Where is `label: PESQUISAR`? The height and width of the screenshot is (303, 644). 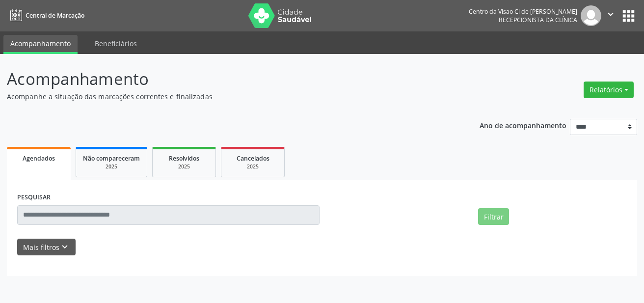
label: PESQUISAR is located at coordinates (34, 197).